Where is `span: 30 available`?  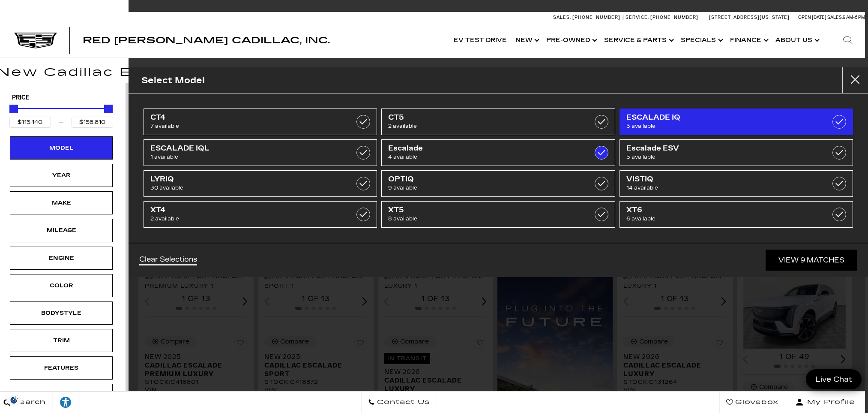 span: 30 available is located at coordinates (244, 188).